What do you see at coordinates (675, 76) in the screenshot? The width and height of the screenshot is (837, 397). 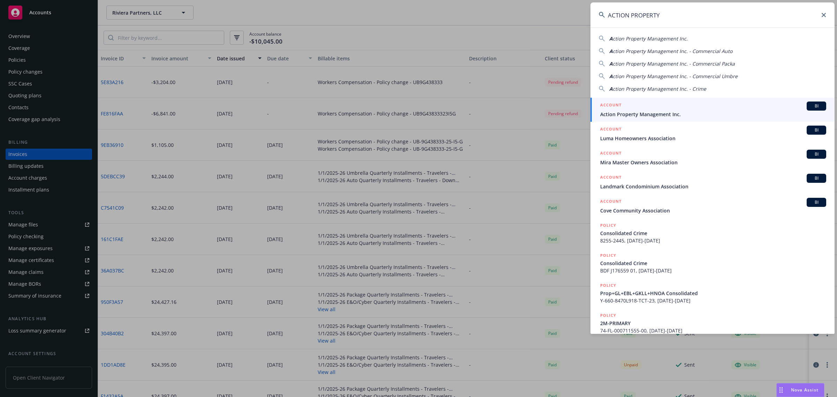 I see `span: ction Property Management Inc. - Commercial Umbre` at bounding box center [675, 76].